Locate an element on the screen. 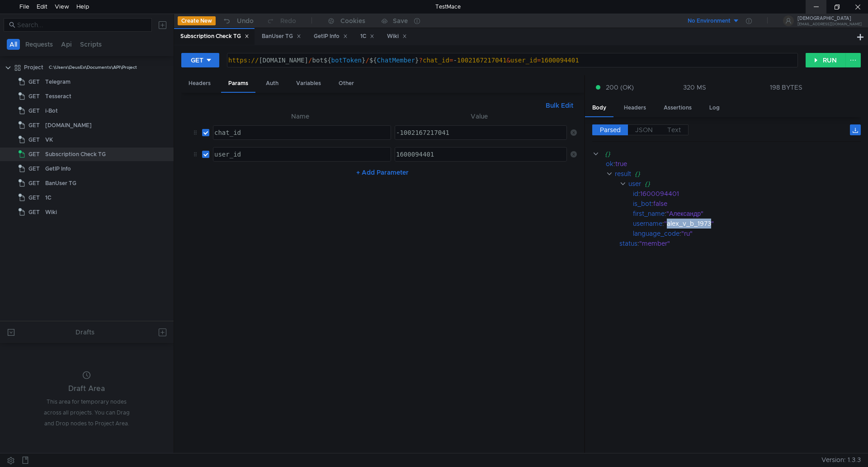 This screenshot has width=868, height=467. button: + Add Parameter is located at coordinates (383, 173).